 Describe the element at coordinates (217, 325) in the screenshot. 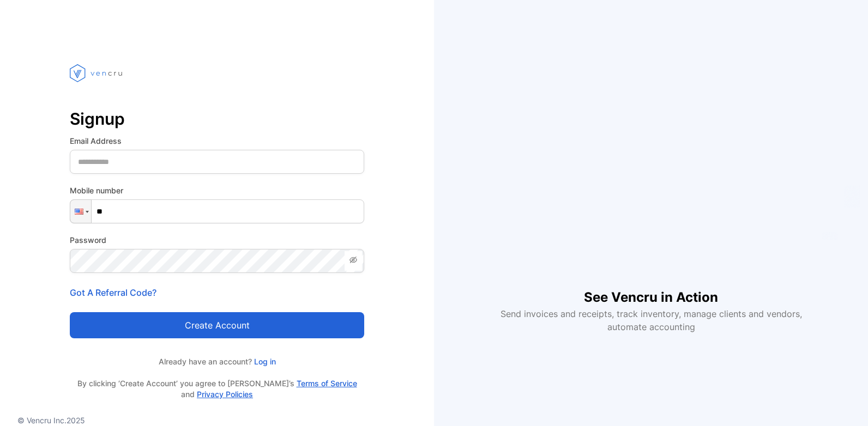

I see `button: Create account` at that location.